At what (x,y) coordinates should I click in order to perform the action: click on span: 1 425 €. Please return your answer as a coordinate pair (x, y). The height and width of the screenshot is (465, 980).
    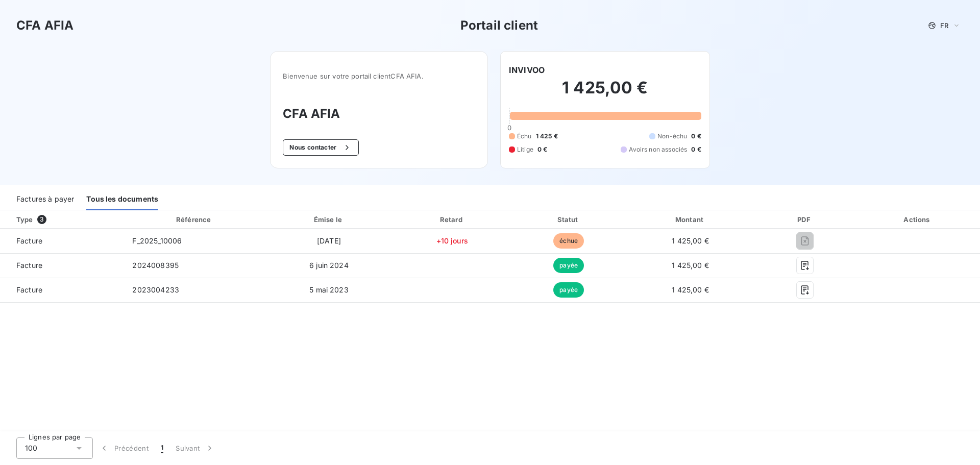
    Looking at the image, I should click on (547, 136).